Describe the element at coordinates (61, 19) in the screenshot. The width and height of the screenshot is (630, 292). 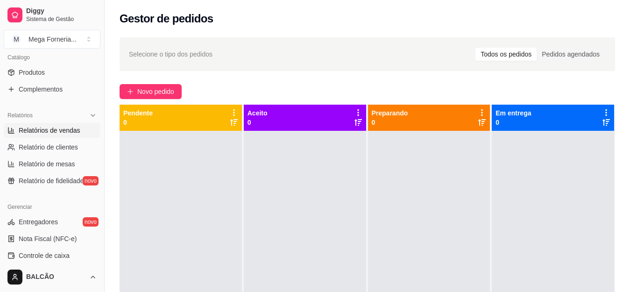
I see `span: Sistema de Gestão` at that location.